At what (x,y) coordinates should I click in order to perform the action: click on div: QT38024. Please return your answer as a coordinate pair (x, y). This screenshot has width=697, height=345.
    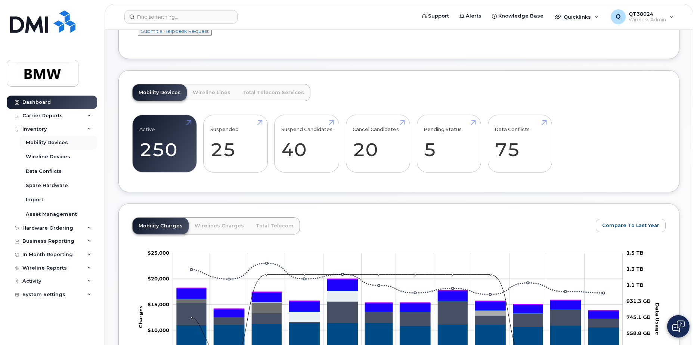
    Looking at the image, I should click on (642, 17).